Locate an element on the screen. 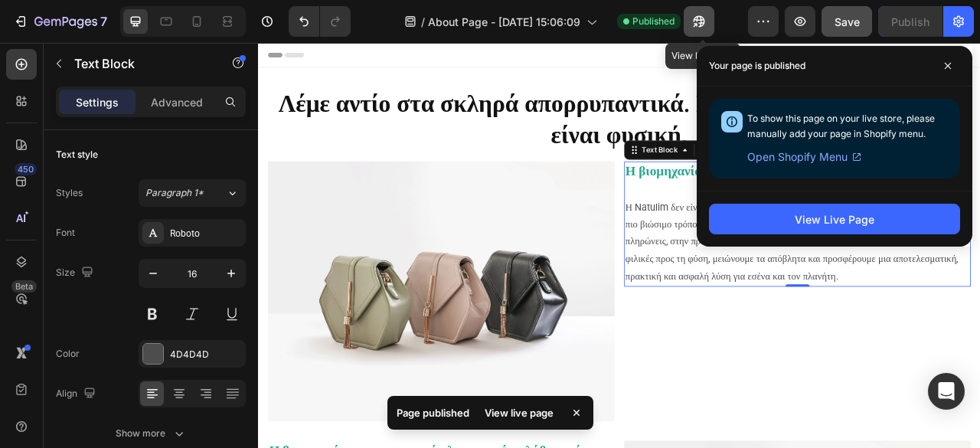 This screenshot has height=448, width=980. div: Text style is located at coordinates (77, 155).